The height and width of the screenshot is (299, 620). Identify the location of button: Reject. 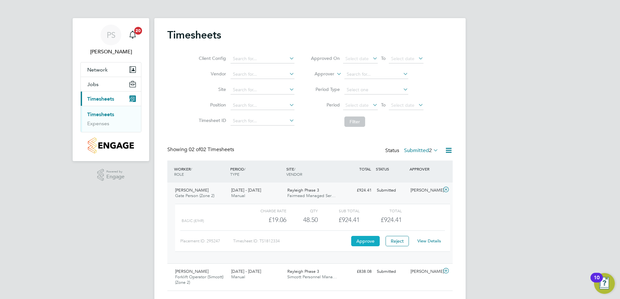
(397, 241).